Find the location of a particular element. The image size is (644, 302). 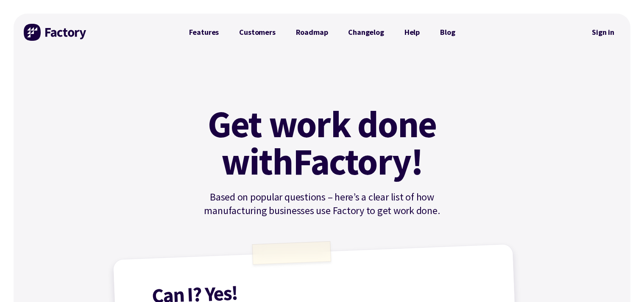

img: Factory is located at coordinates (56, 32).